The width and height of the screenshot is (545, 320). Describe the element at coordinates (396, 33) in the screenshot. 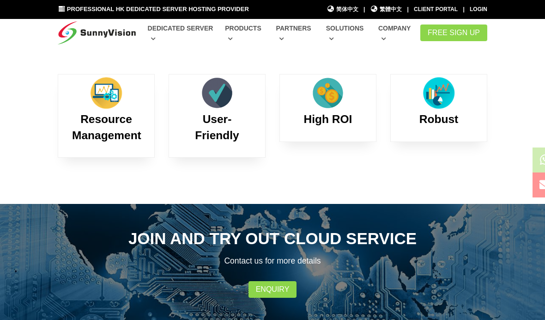

I see `a: Company` at that location.